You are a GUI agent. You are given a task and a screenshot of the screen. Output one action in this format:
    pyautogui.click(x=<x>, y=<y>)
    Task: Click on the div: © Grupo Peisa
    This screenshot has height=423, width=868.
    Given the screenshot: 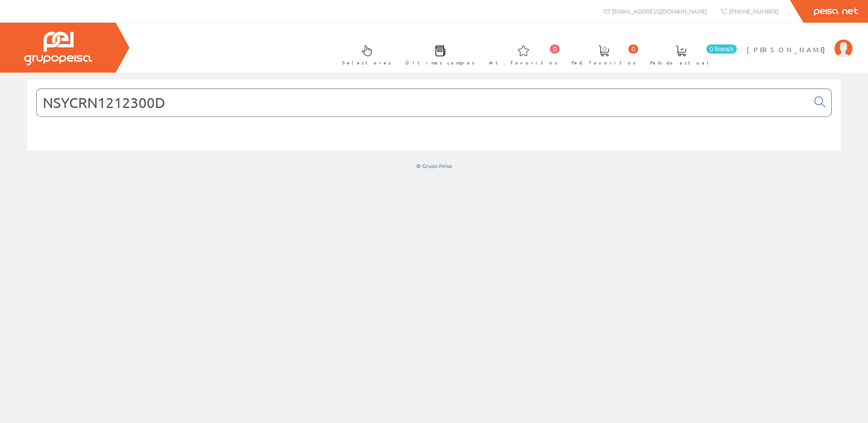 What is the action you would take?
    pyautogui.click(x=434, y=166)
    